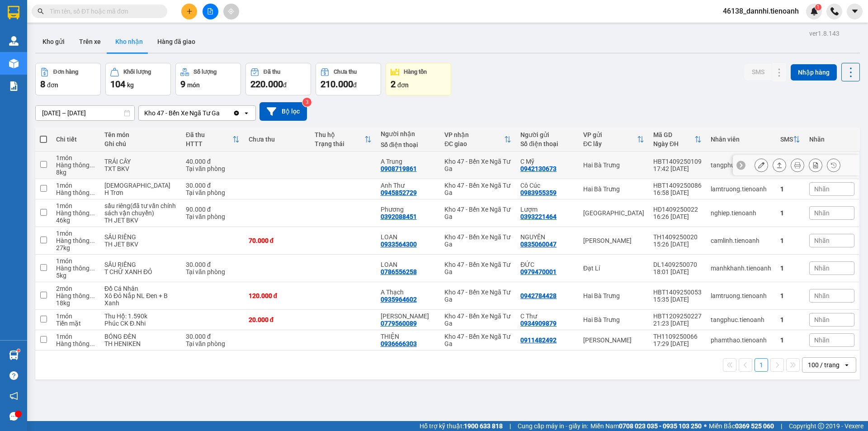 This screenshot has height=431, width=868. Describe the element at coordinates (76, 233) in the screenshot. I see `div: 1 món` at that location.